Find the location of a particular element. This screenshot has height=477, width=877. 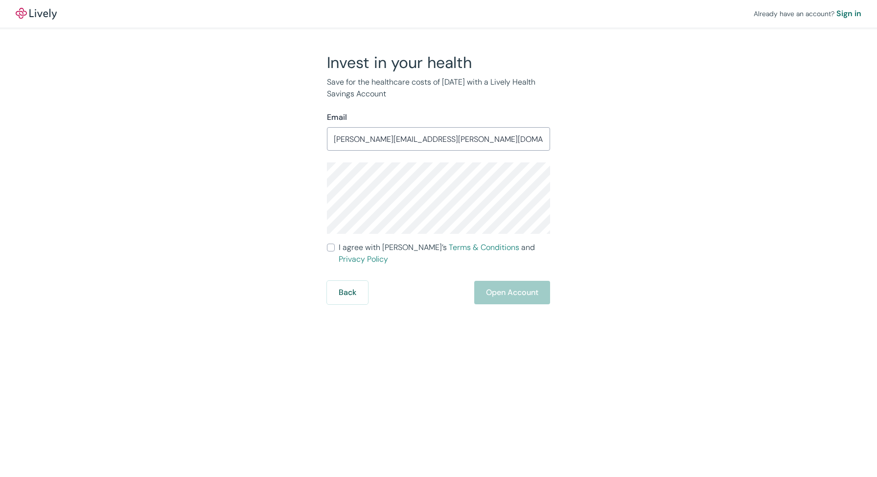

label: Email is located at coordinates (337, 117).